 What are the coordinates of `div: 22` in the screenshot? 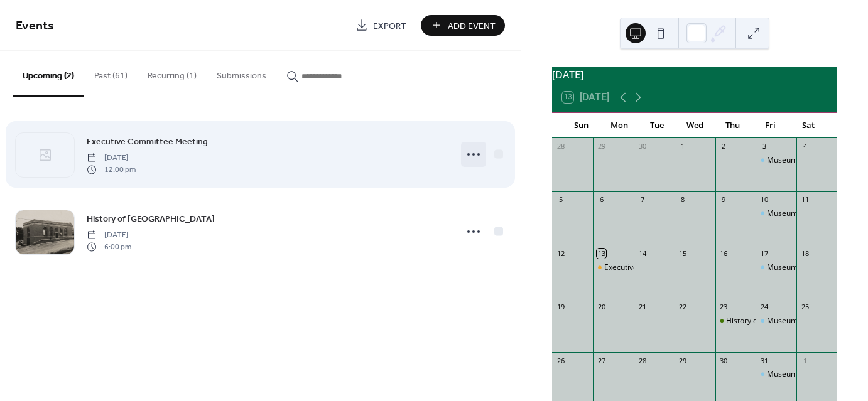 It's located at (682, 307).